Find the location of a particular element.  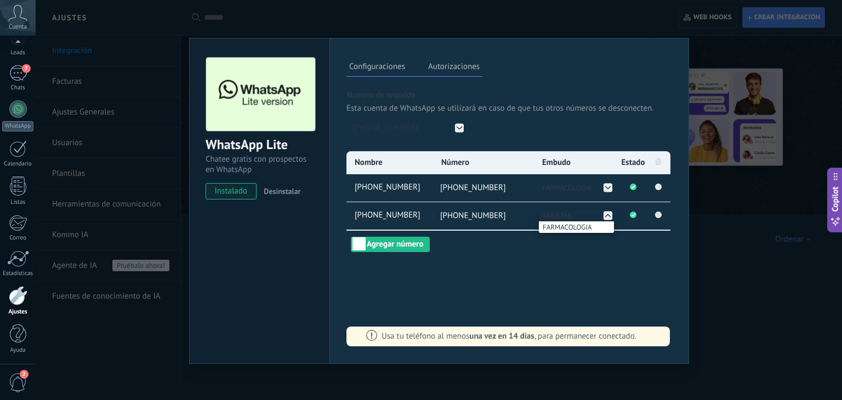

div: WhatsApp is located at coordinates (18, 126).